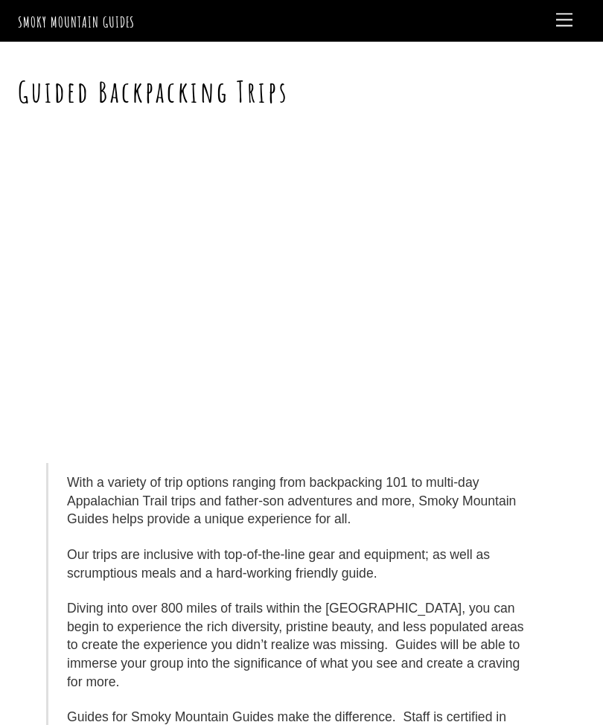 Image resolution: width=603 pixels, height=725 pixels. Describe the element at coordinates (301, 92) in the screenshot. I see `h1: Guided Backpacking Trips` at that location.